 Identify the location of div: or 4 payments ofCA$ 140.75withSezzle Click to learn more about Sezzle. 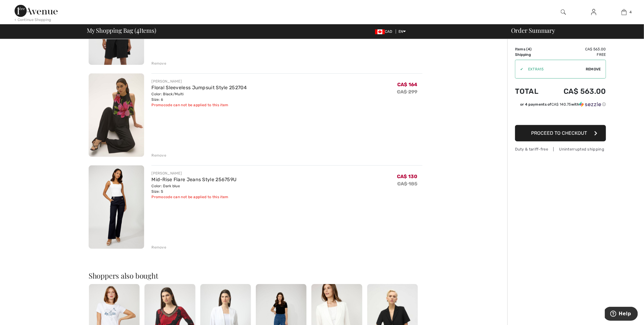
(561, 105).